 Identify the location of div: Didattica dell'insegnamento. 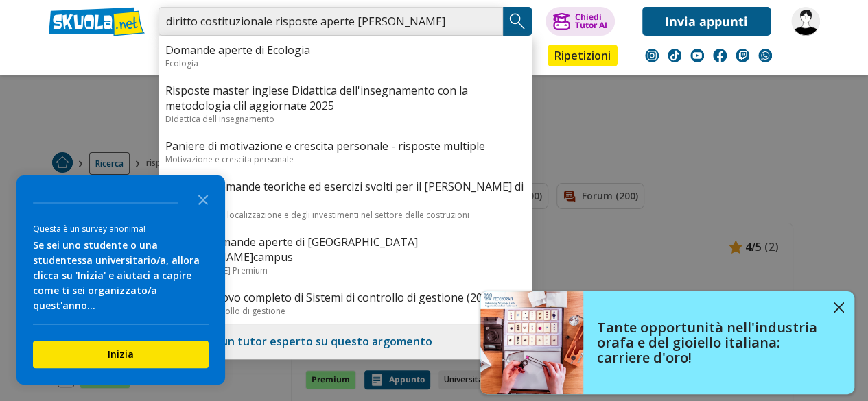
(345, 118).